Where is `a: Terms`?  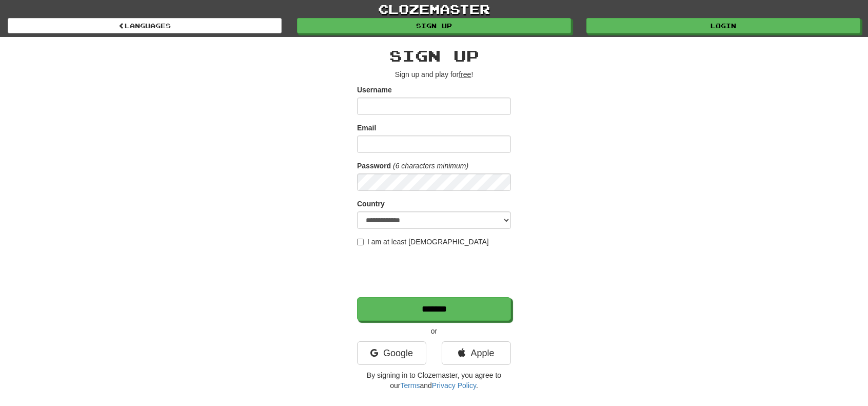 a: Terms is located at coordinates (410, 385).